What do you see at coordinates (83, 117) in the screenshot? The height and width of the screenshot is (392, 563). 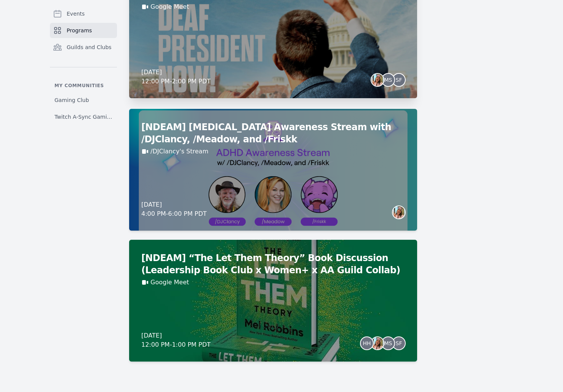 I see `a: Twitch A-Sync Gaming (TAG) Club` at bounding box center [83, 117].